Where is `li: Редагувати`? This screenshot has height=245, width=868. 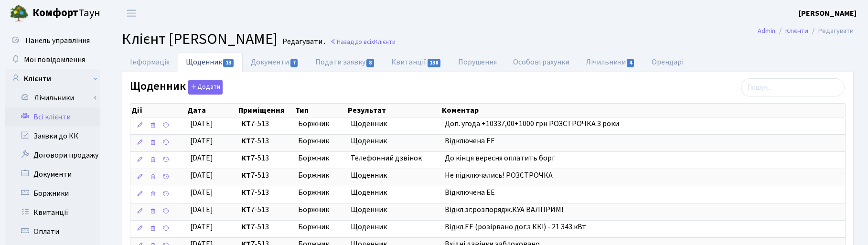 li: Редагувати is located at coordinates (831, 31).